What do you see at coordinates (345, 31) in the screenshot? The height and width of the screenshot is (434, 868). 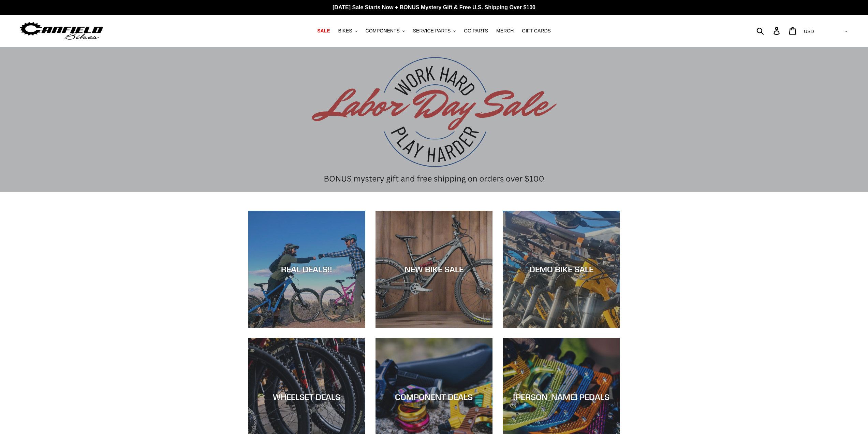 I see `span: BIKES` at bounding box center [345, 31].